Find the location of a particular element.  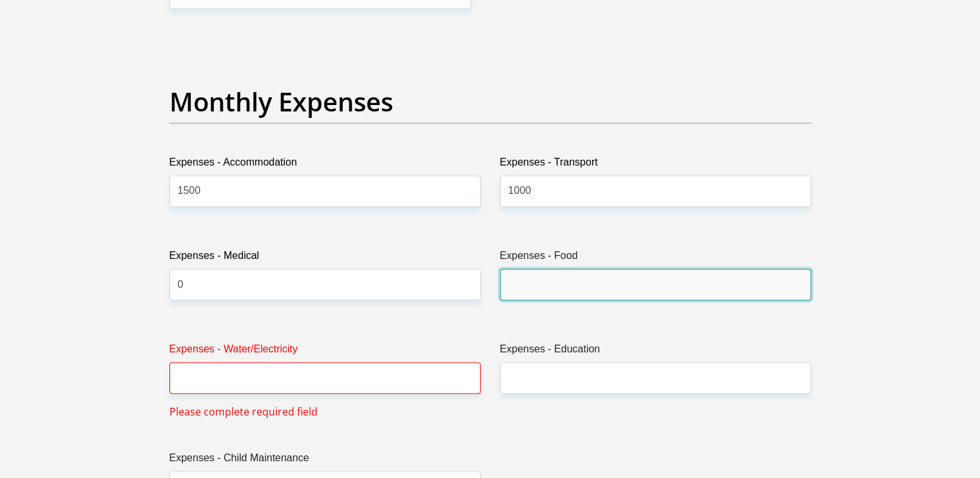

input: Expenses - Transport is located at coordinates (655, 191).